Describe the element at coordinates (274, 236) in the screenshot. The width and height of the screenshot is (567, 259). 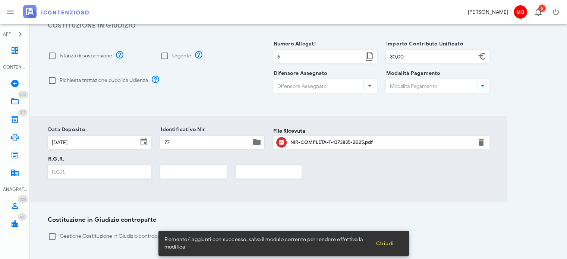
I see `label: Gestione Costituzione in Giudizio controparte` at that location.